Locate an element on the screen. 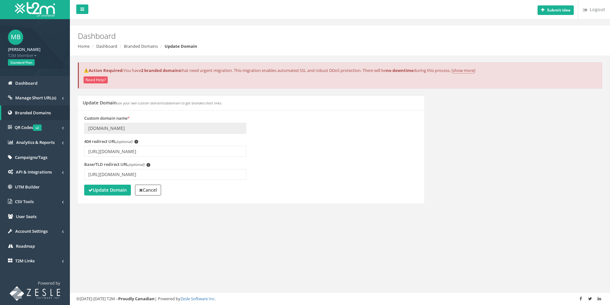 This screenshot has height=305, width=610. span: MB is located at coordinates (16, 37).